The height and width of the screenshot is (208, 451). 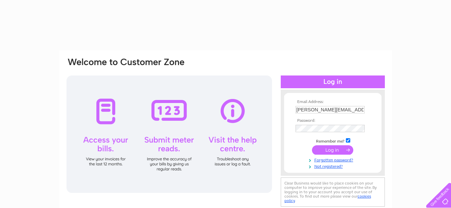 I want to click on td: Remember me?, so click(x=333, y=141).